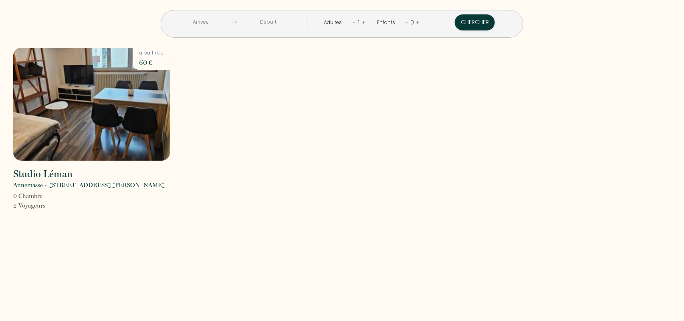 The height and width of the screenshot is (321, 684). Describe the element at coordinates (475, 22) in the screenshot. I see `button: Chercher` at that location.